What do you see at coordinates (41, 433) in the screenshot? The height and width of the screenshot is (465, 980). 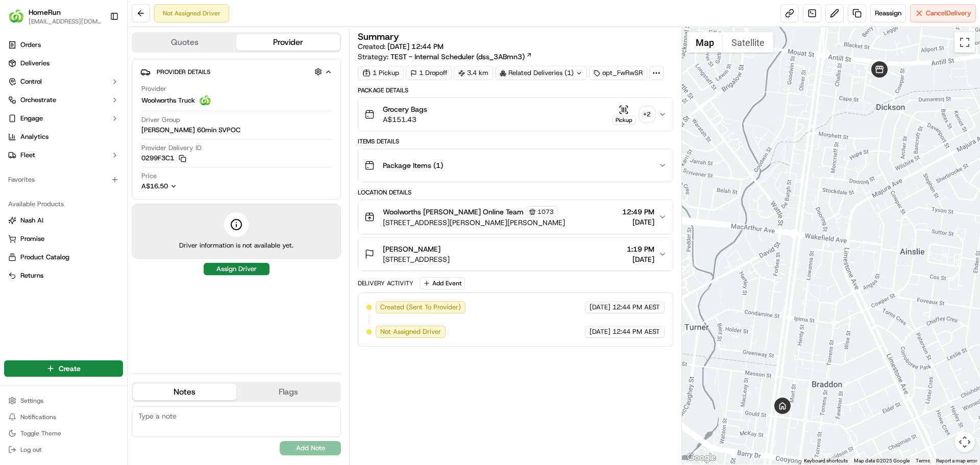 I see `span: Toggle Theme` at bounding box center [41, 433].